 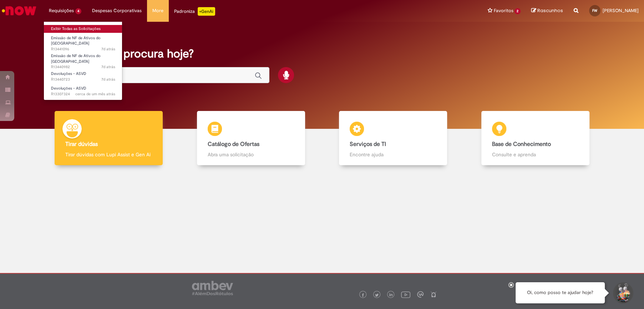 What do you see at coordinates (83, 91) in the screenshot?
I see `a: Aberto R13307324 : Devoluções - ASVD` at bounding box center [83, 91].